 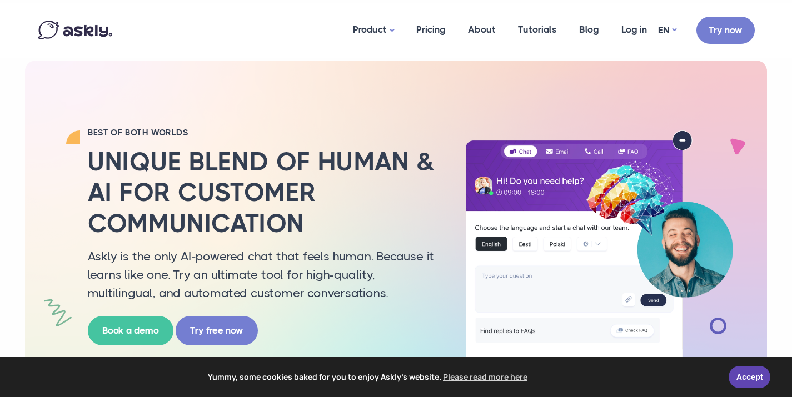 What do you see at coordinates (374, 30) in the screenshot?
I see `a: Product` at bounding box center [374, 30].